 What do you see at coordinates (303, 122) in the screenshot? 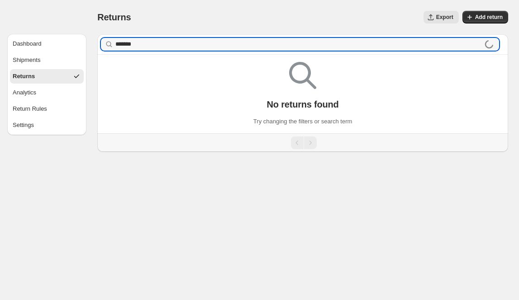
I see `p: Try changing the filters or search term` at bounding box center [303, 122].